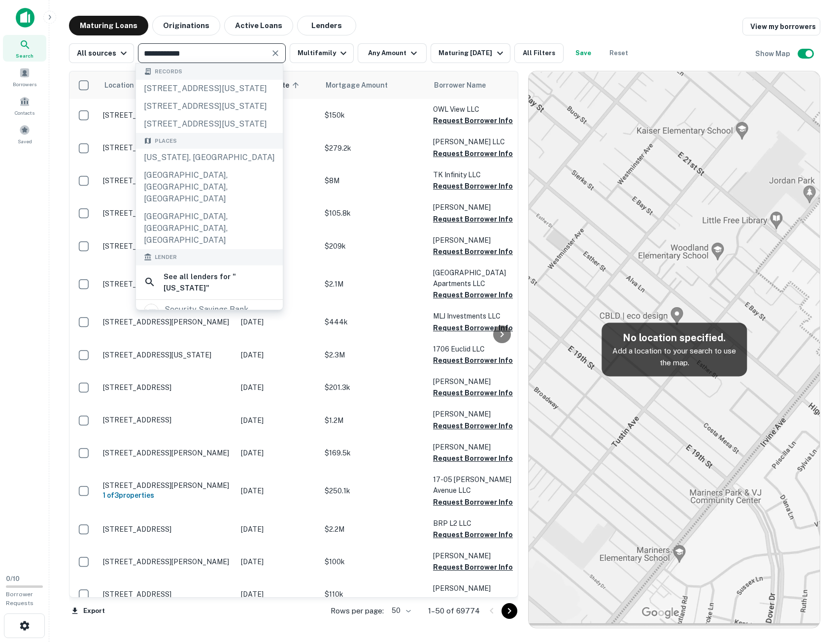  What do you see at coordinates (482, 175) in the screenshot?
I see `p: TK Infinity LLC` at bounding box center [482, 175].